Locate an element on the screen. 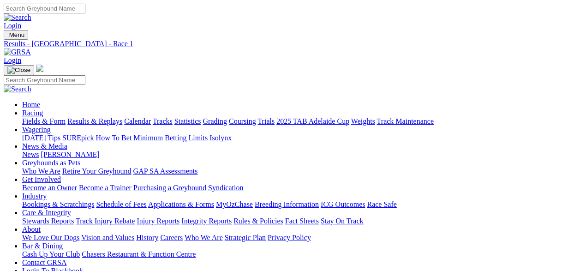 The height and width of the screenshot is (271, 580). a: Race Safe is located at coordinates (381, 204).